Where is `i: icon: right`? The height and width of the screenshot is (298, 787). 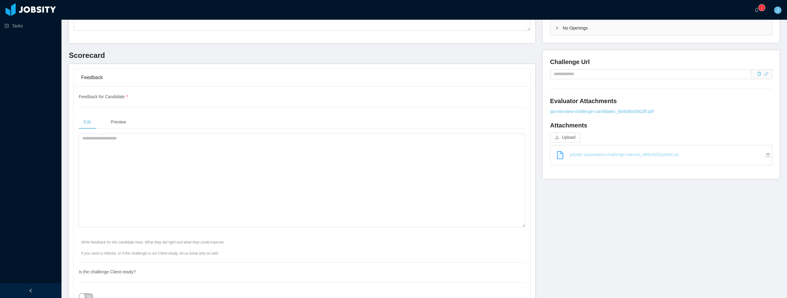
i: icon: right is located at coordinates (557, 28).